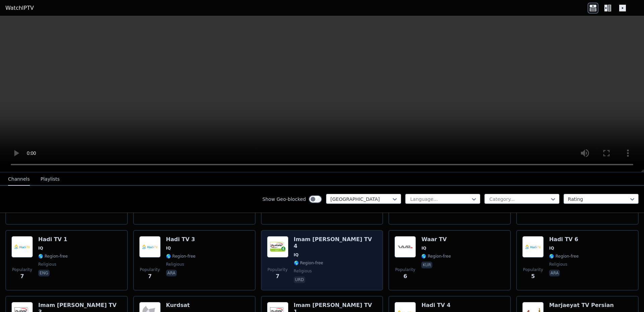  What do you see at coordinates (427, 265) in the screenshot?
I see `p: kur` at bounding box center [427, 265].